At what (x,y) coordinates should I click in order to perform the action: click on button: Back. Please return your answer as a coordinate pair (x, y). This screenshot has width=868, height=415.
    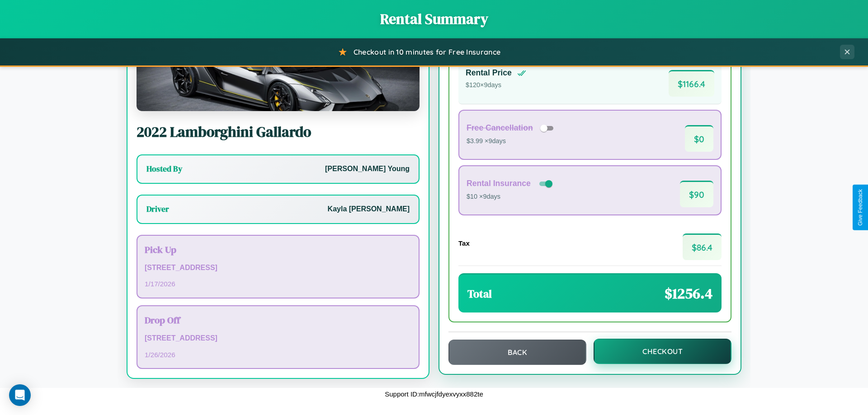
    Looking at the image, I should click on (517, 352).